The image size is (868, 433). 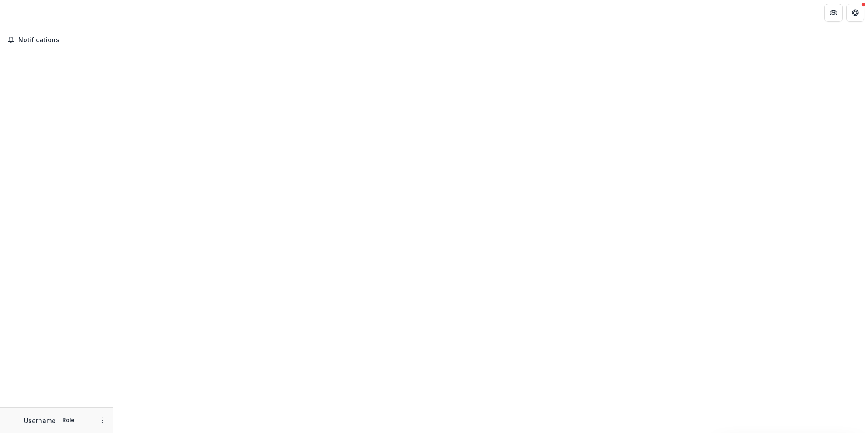 I want to click on span: Notifications, so click(x=62, y=40).